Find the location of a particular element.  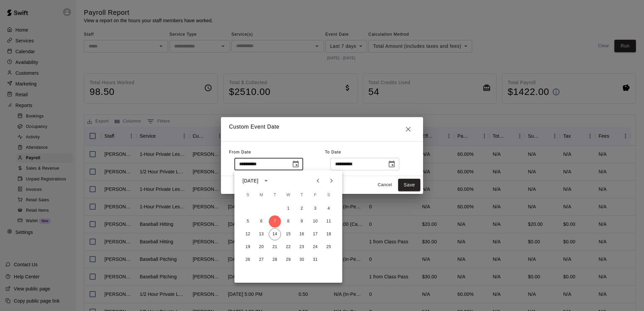

button: 11 is located at coordinates (329, 222).